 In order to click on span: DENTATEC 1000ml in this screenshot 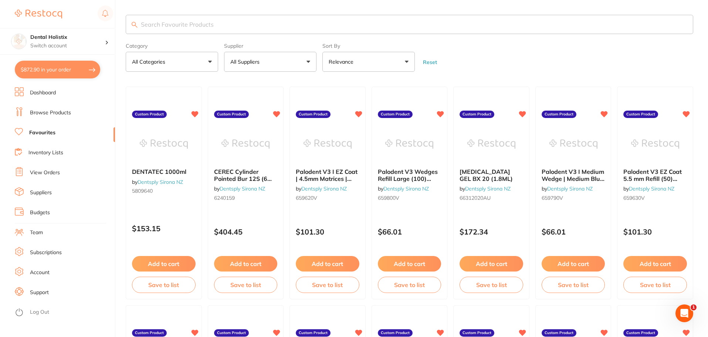, I will do `click(159, 172)`.